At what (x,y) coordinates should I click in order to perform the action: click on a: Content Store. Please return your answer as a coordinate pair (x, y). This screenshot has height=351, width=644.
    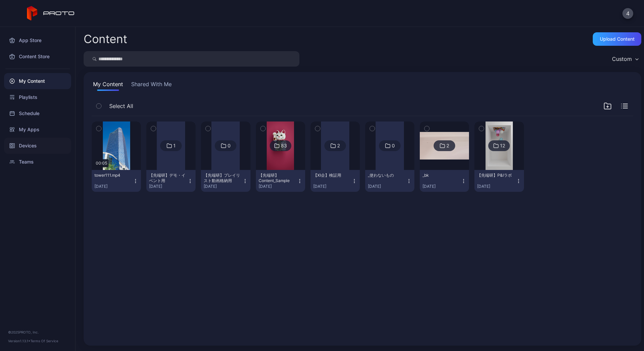
    Looking at the image, I should click on (37, 57).